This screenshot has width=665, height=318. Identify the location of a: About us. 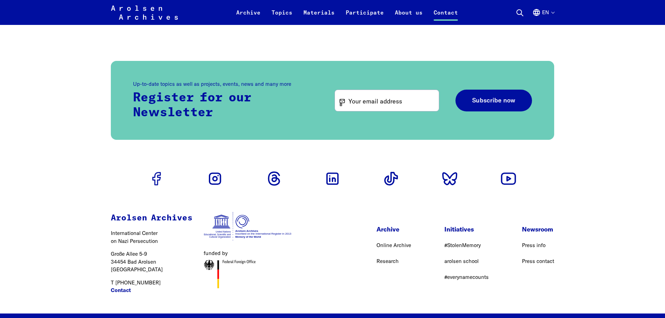
(409, 17).